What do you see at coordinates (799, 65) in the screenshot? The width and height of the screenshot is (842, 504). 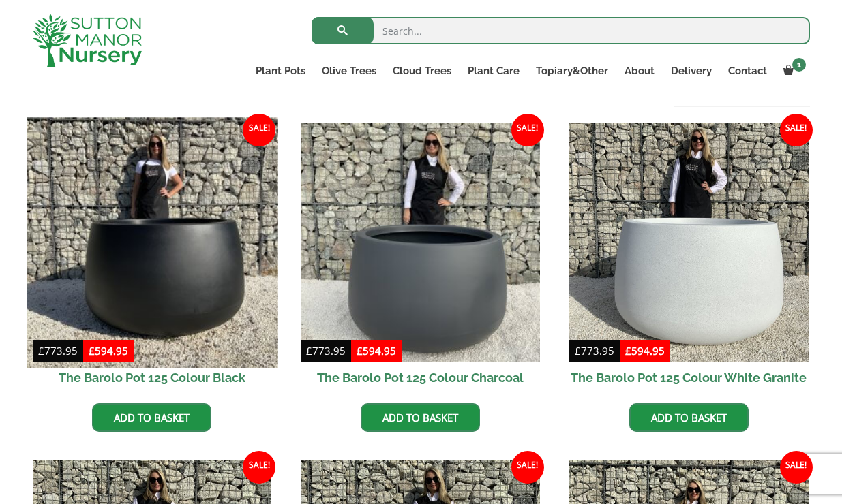 I see `span: 1` at bounding box center [799, 65].